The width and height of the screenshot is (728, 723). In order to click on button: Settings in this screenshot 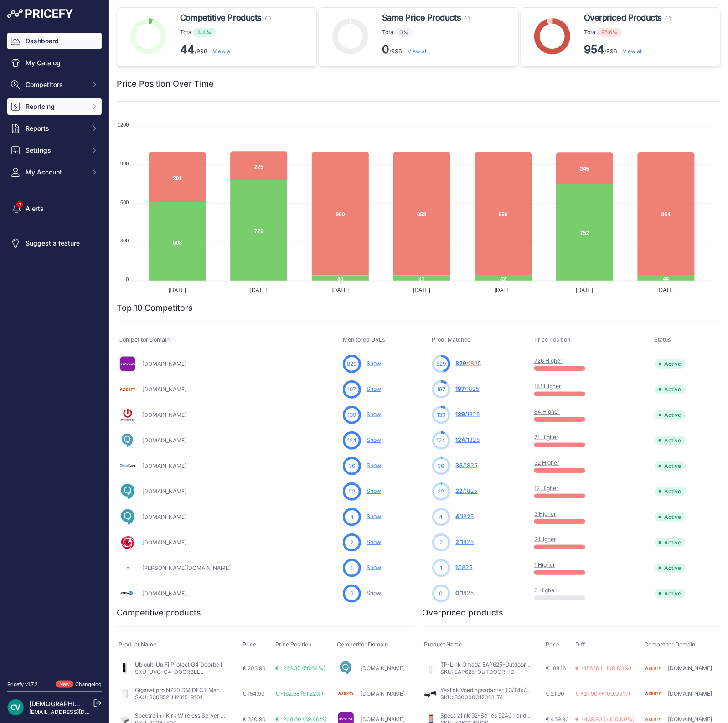, I will do `click(54, 150)`.